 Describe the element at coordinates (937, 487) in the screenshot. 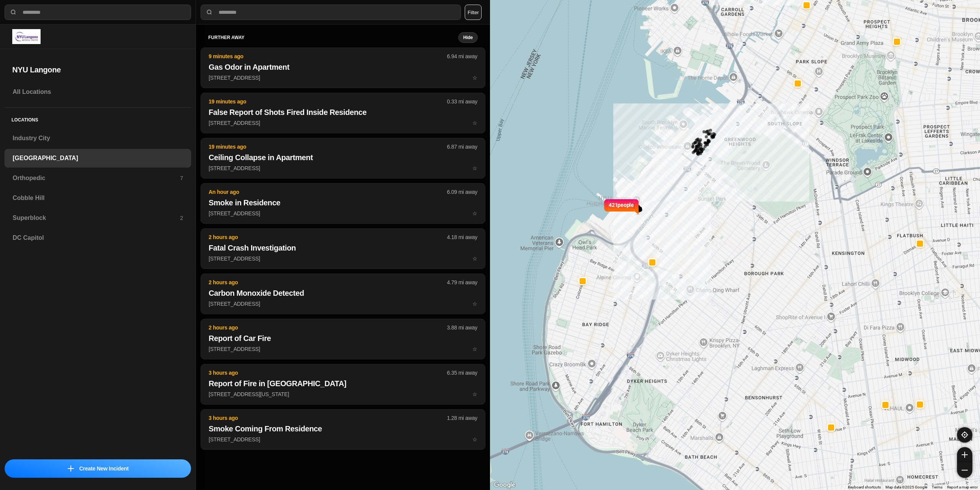

I see `a: Terms (opens in new tab)` at that location.